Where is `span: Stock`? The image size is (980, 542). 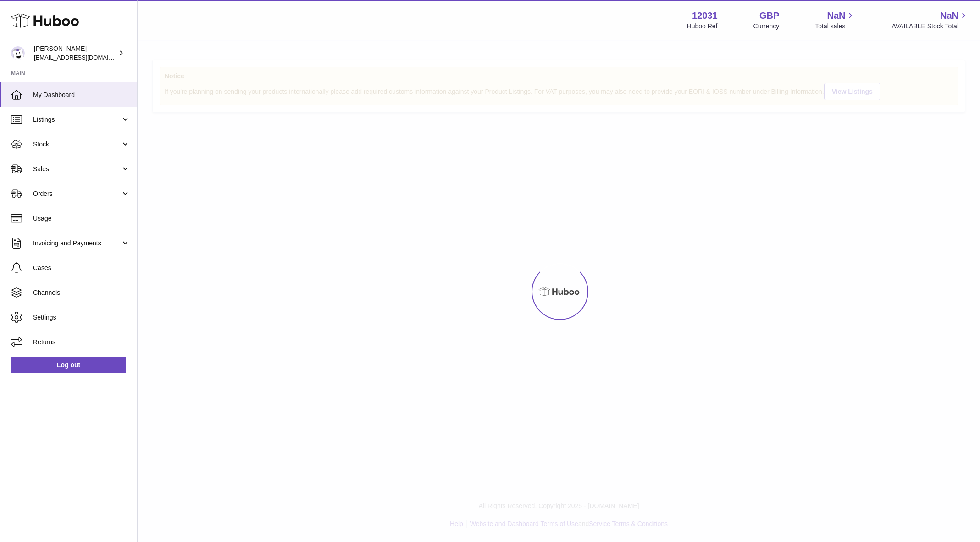
span: Stock is located at coordinates (76, 144).